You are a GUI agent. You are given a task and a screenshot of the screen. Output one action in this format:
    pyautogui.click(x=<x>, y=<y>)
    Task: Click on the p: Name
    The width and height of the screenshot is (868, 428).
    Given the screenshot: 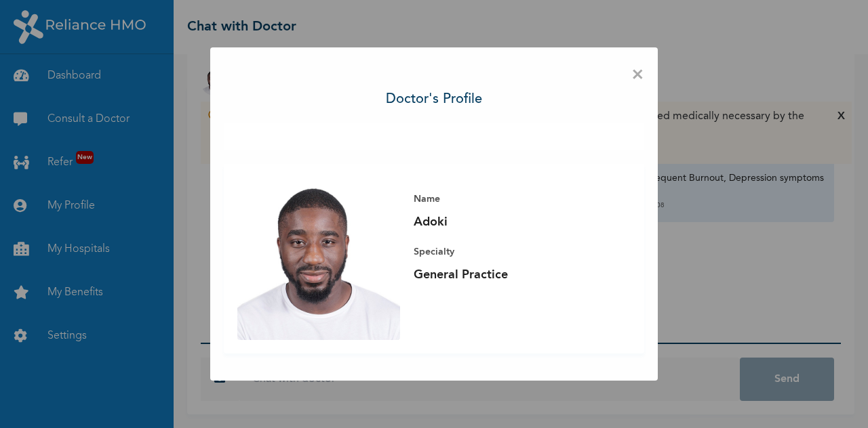 What is the action you would take?
    pyautogui.click(x=509, y=199)
    